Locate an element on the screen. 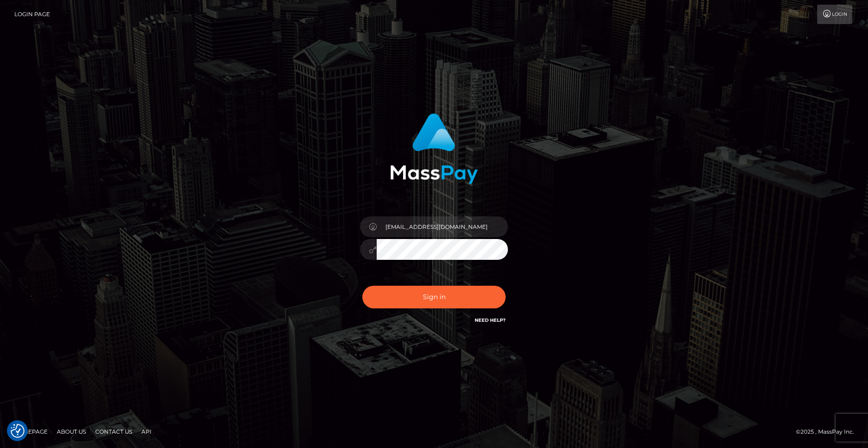  button: Consent Preferences is located at coordinates (17, 431).